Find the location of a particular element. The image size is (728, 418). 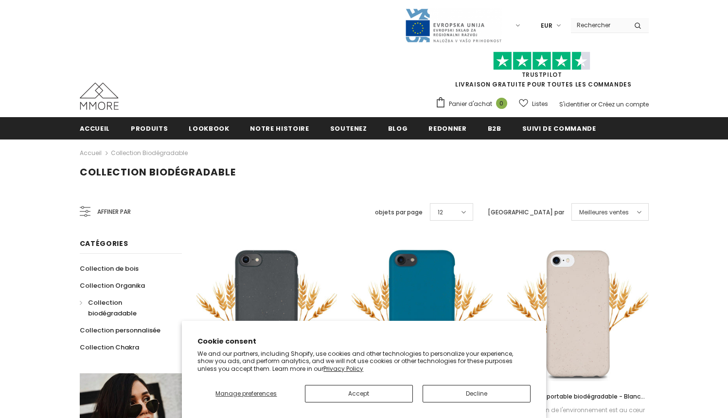

a: Collection Chakra is located at coordinates (109, 347).